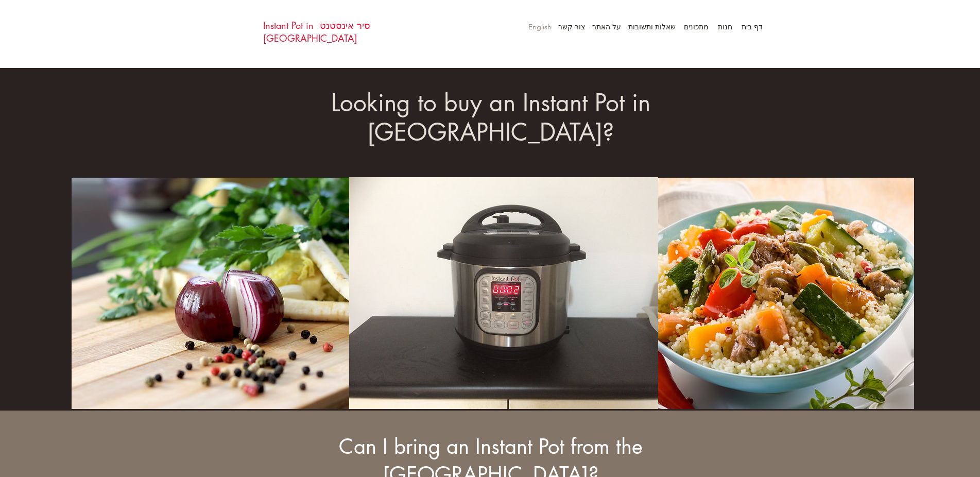 The width and height of the screenshot is (980, 477). Describe the element at coordinates (571, 27) in the screenshot. I see `p: צור קשר` at that location.